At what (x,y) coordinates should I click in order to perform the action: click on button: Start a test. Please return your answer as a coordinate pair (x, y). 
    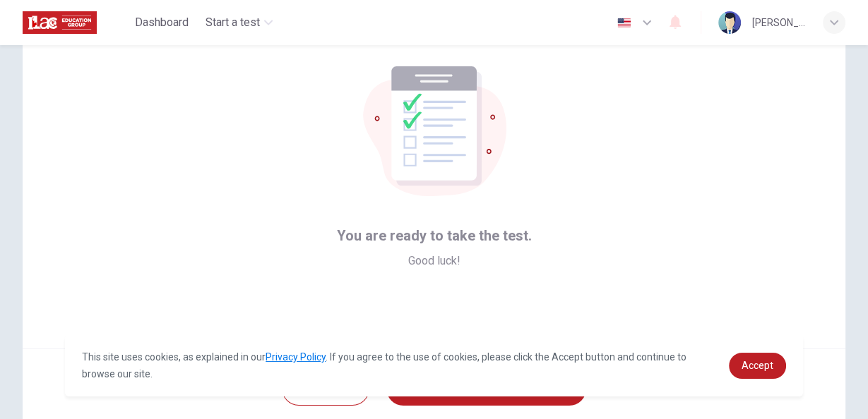
    Looking at the image, I should click on (238, 23).